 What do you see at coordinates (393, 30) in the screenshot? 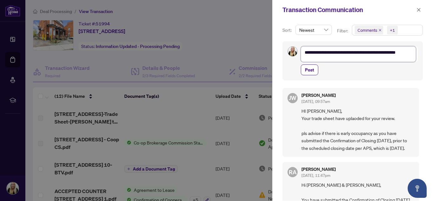
I see `div: +1` at bounding box center [393, 30].